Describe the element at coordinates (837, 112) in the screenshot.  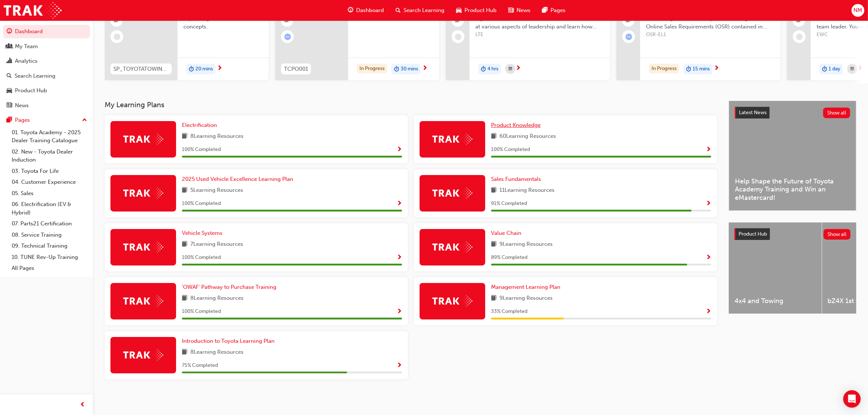
I see `button: Show all` at that location.